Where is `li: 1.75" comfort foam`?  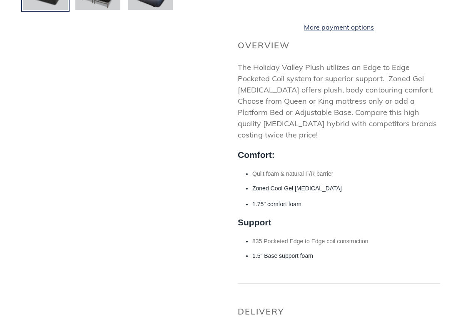
li: 1.75" comfort foam is located at coordinates (346, 204).